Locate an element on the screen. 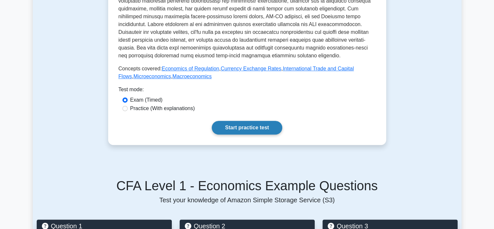  a: Macroeconomics is located at coordinates (192, 76).